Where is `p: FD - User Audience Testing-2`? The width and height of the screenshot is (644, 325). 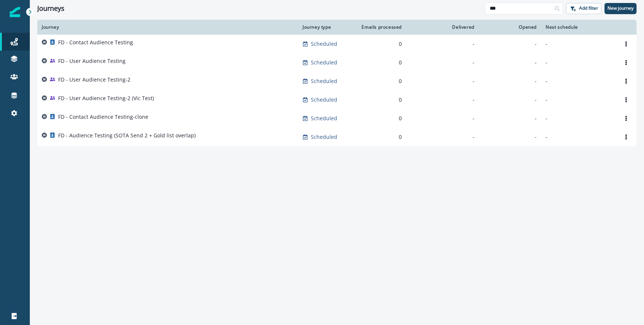
p: FD - User Audience Testing-2 is located at coordinates (94, 80).